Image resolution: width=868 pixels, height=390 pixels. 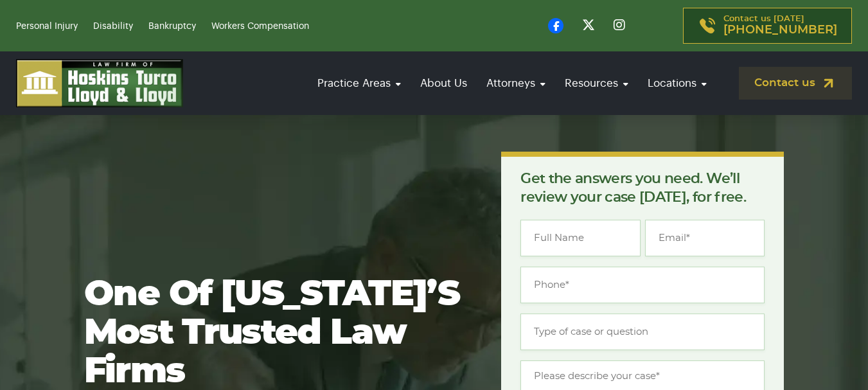 What do you see at coordinates (795, 83) in the screenshot?
I see `a: Contact us` at bounding box center [795, 83].